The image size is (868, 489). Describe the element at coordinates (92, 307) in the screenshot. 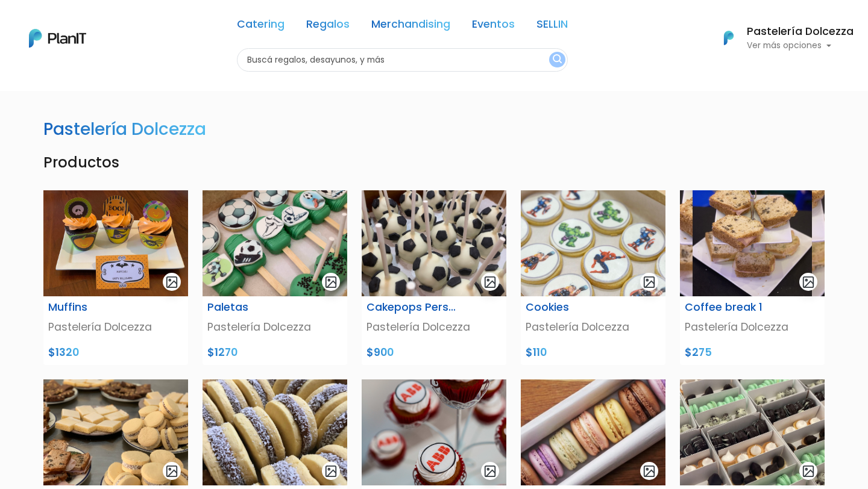

I see `h6: Muffins` at that location.